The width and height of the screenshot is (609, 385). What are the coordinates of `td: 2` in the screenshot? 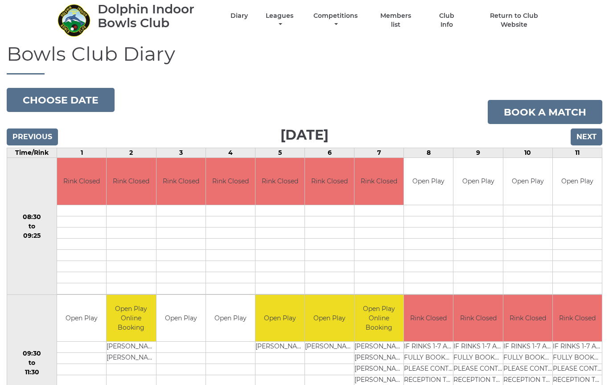 It's located at (131, 153).